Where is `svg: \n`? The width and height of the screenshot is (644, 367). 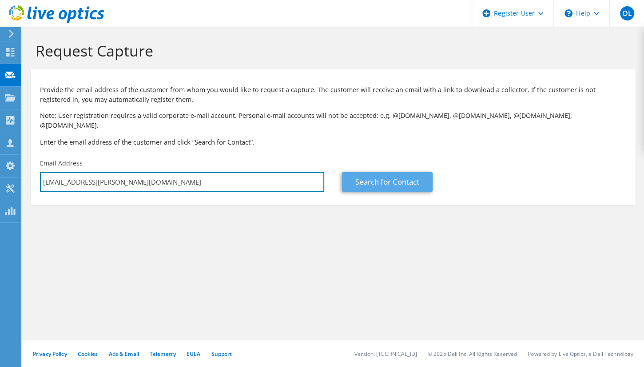
svg: \n is located at coordinates (569, 13).